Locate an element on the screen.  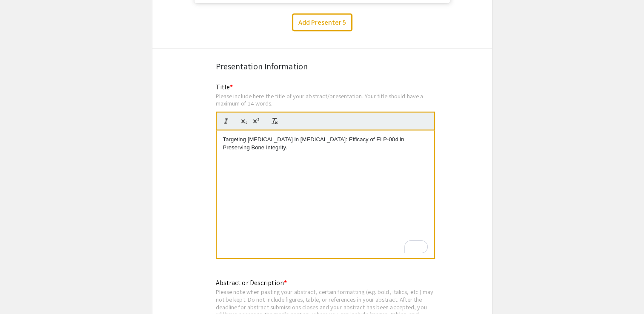
div: Please include here the title of your abstract/presentation. Your title should have a maximum of ... is located at coordinates (325, 100).